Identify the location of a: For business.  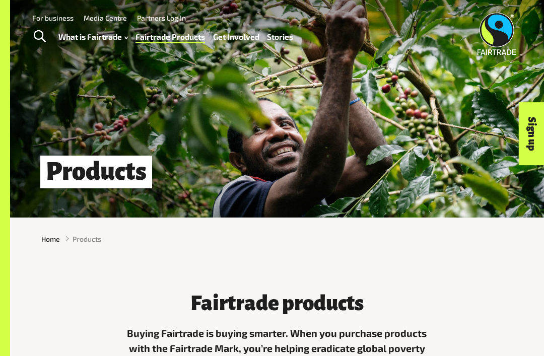
(53, 18).